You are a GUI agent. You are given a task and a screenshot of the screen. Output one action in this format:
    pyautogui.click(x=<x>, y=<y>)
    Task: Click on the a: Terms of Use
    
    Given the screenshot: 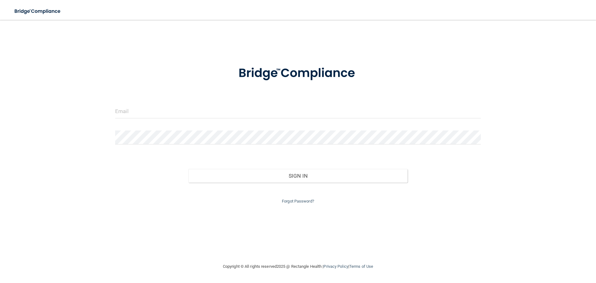 What is the action you would take?
    pyautogui.click(x=361, y=266)
    